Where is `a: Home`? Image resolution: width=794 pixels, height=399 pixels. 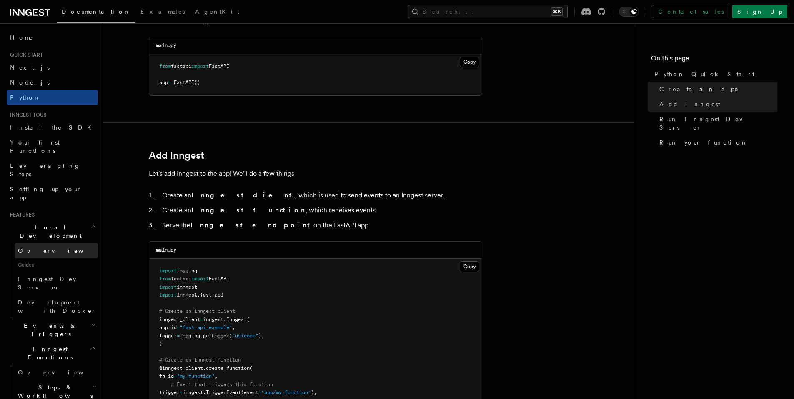
a: Home is located at coordinates (52, 38).